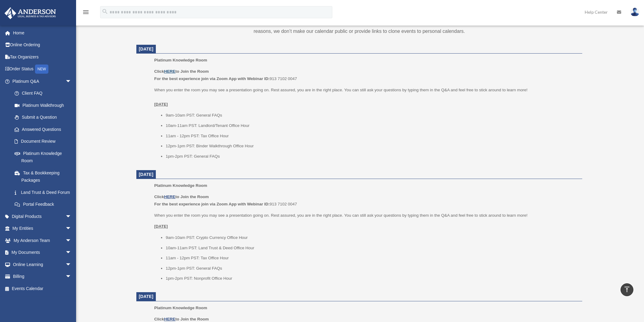 The image size is (644, 322). What do you see at coordinates (42, 229) in the screenshot?
I see `a: My Entitiesarrow_drop_down` at bounding box center [42, 229].